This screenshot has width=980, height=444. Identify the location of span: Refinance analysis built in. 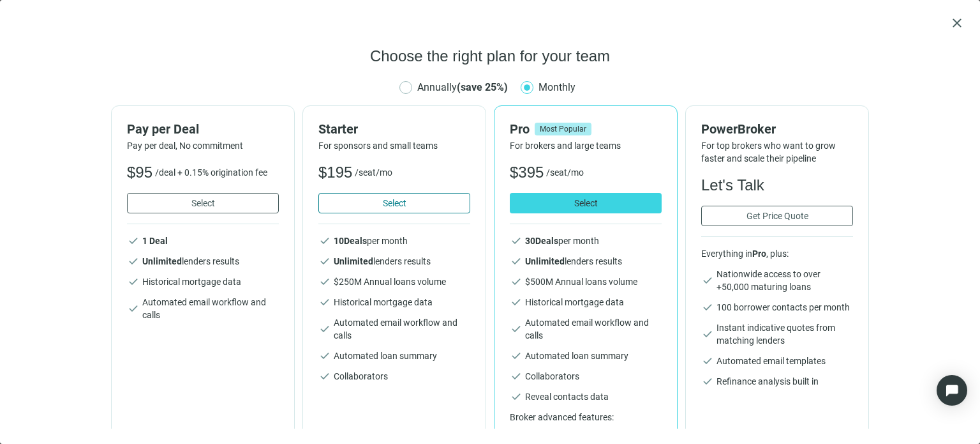
(767, 381).